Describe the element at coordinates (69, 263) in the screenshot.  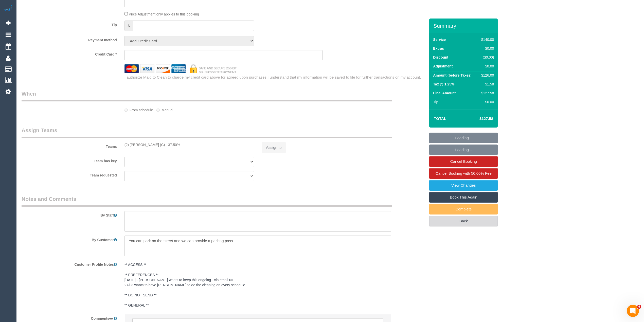
I see `label: Customer Profile Notes` at that location.